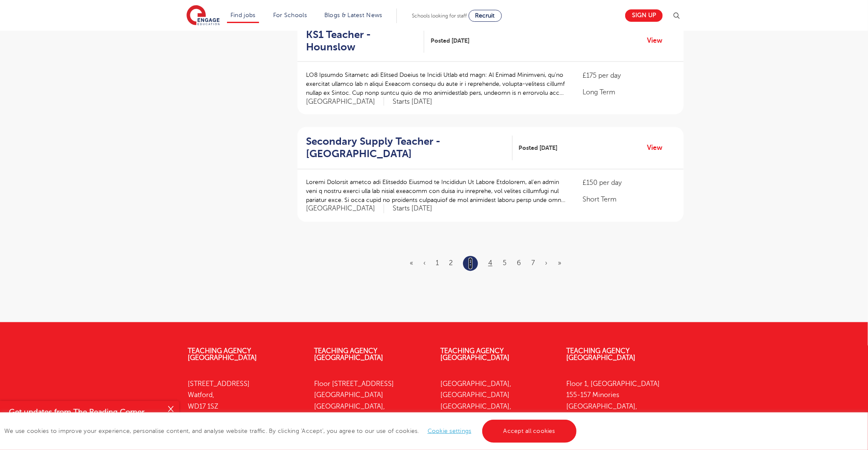  What do you see at coordinates (291, 430) in the screenshot?
I see `span: We use cookies to improve your experience, personalise content, and analyse website traffic. By c...` at bounding box center [291, 430].